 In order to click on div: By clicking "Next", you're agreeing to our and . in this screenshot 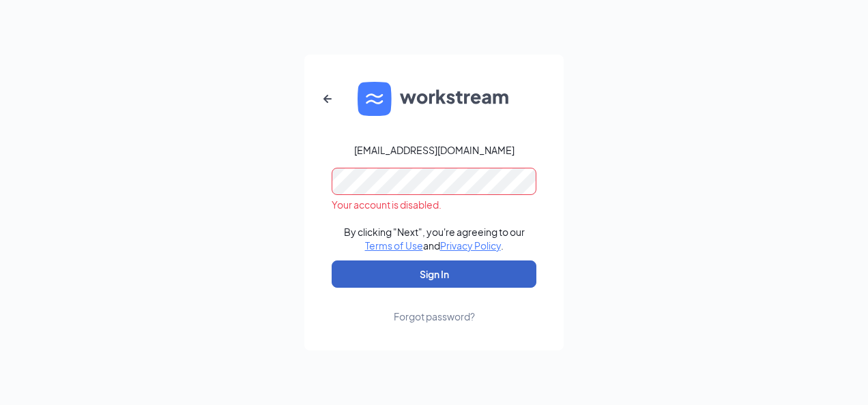, I will do `click(434, 239)`.